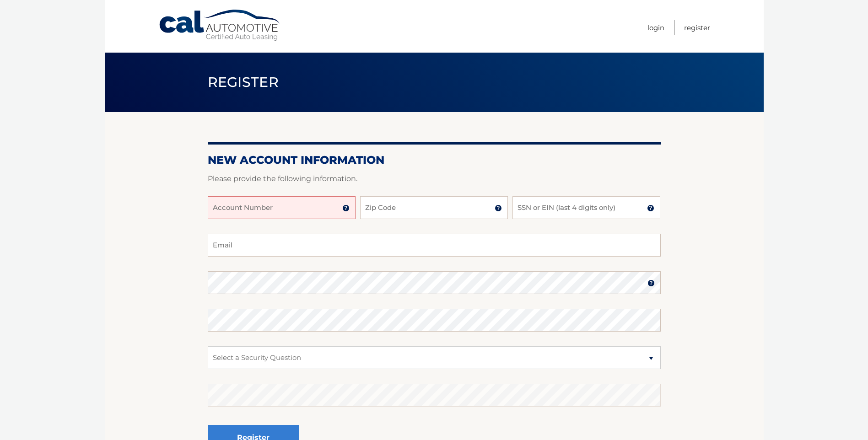 The width and height of the screenshot is (868, 440). Describe the element at coordinates (220, 25) in the screenshot. I see `a: Cal Automotive` at that location.